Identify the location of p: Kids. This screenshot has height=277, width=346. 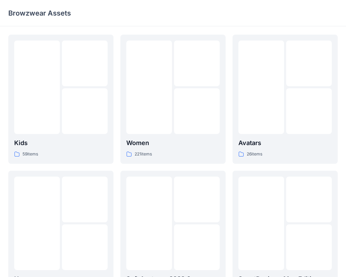
(61, 143).